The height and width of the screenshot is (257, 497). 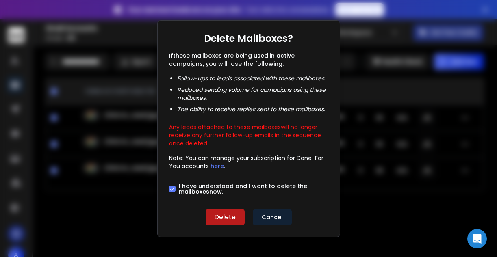 What do you see at coordinates (253, 109) in the screenshot?
I see `li: The ability to receive replies sent to these mailboxes .` at bounding box center [253, 109].